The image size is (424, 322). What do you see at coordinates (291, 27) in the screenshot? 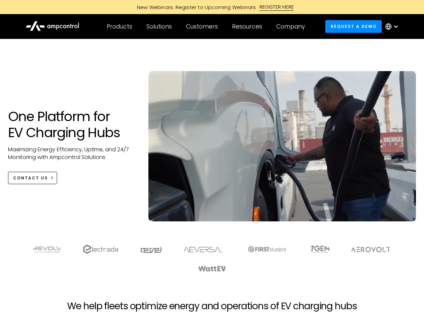
I see `div: Company` at bounding box center [291, 27].